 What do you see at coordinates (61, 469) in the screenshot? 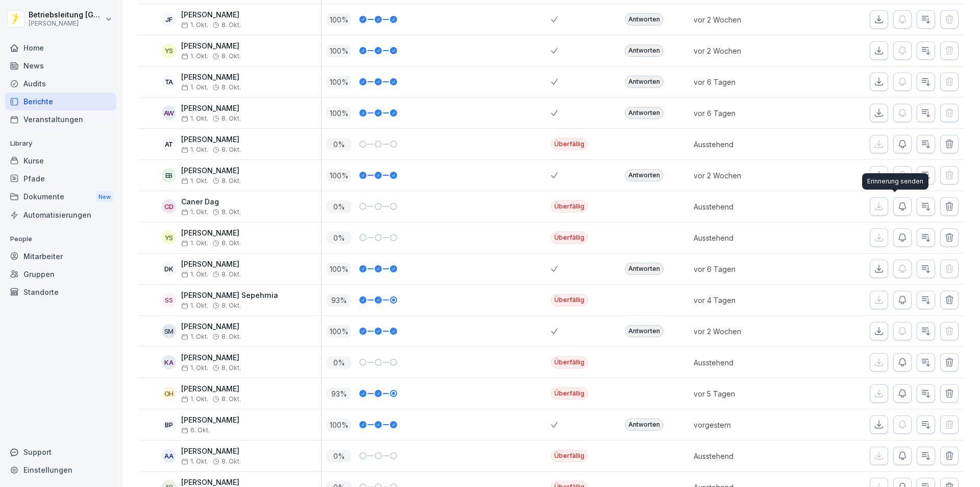
I see `a: Einstellungen` at bounding box center [61, 469].